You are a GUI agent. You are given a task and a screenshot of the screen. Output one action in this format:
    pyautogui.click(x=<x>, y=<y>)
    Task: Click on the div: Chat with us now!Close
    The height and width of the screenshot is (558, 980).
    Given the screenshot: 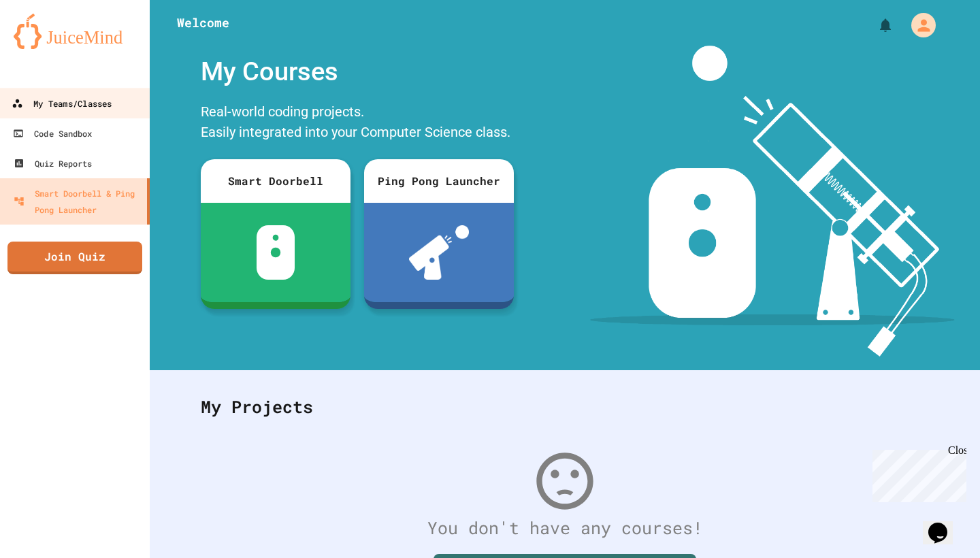 What is the action you would take?
    pyautogui.click(x=50, y=46)
    